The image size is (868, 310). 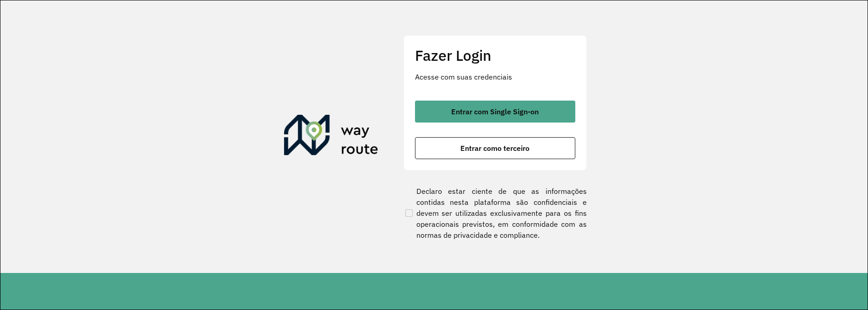 I want to click on img: Roteirizador AmbevTech, so click(x=331, y=137).